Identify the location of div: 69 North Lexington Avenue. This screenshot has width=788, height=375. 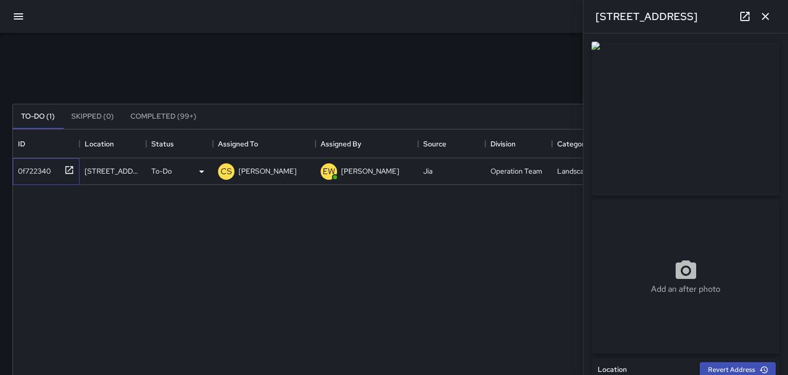
(113, 171).